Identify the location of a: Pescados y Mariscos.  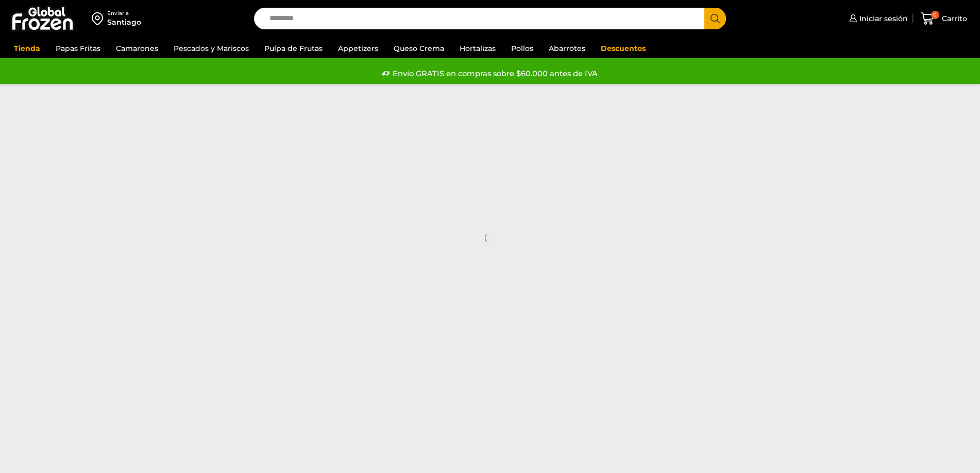
(211, 49).